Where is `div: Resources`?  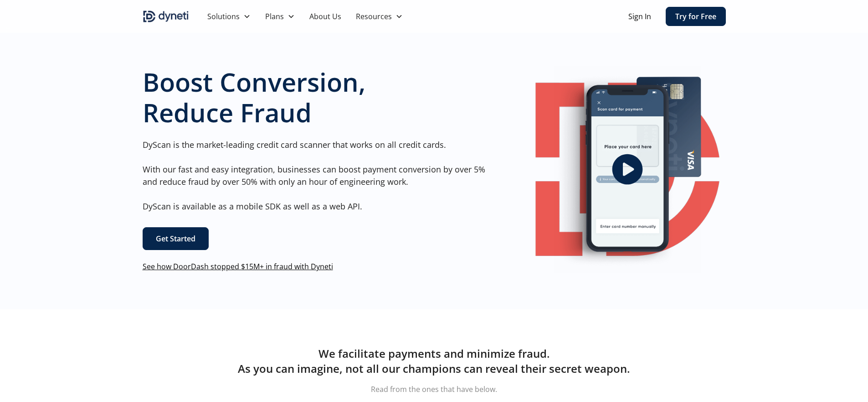
div: Resources is located at coordinates (374, 16).